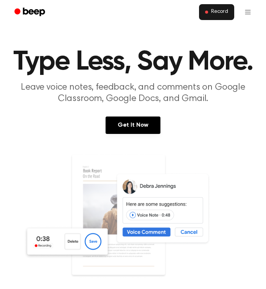  I want to click on h1: Type Less, Say More., so click(133, 62).